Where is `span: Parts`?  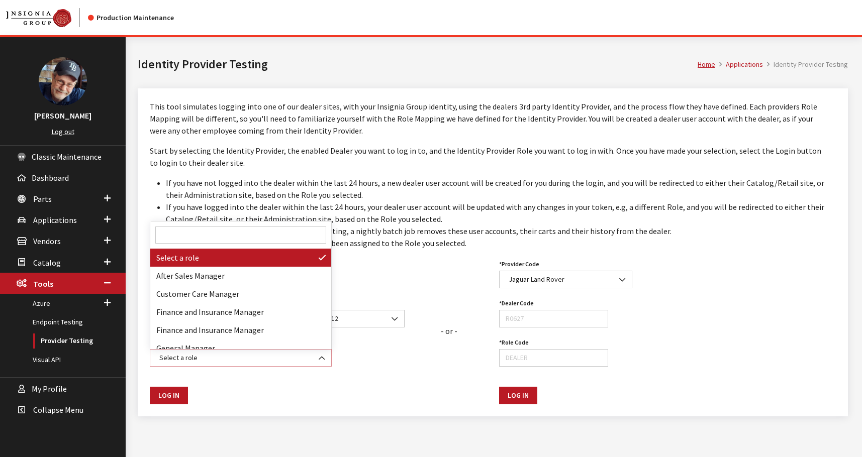
span: Parts is located at coordinates (42, 199).